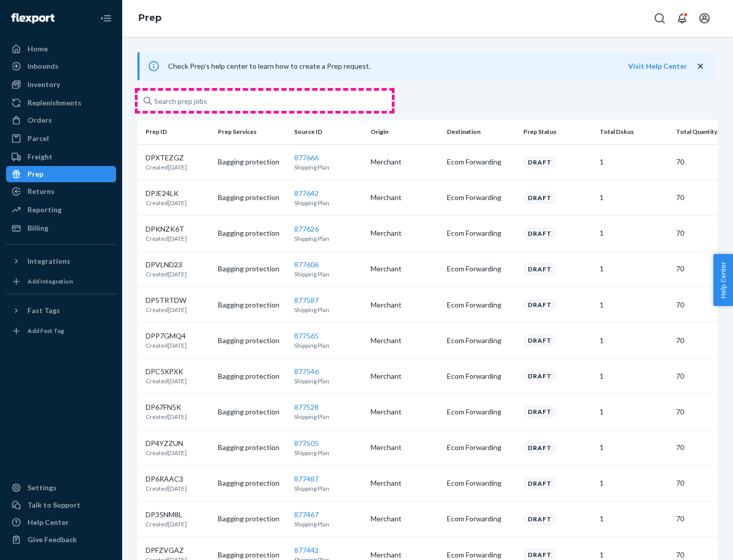  Describe the element at coordinates (306, 371) in the screenshot. I see `a: 877546` at that location.